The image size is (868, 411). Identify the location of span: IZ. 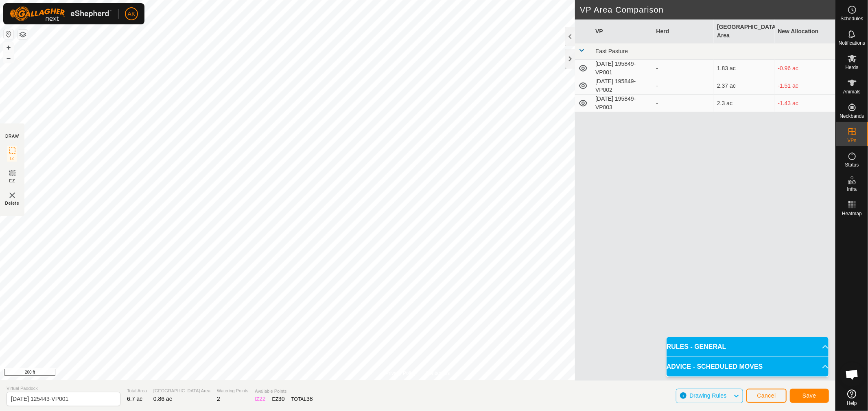
(12, 158).